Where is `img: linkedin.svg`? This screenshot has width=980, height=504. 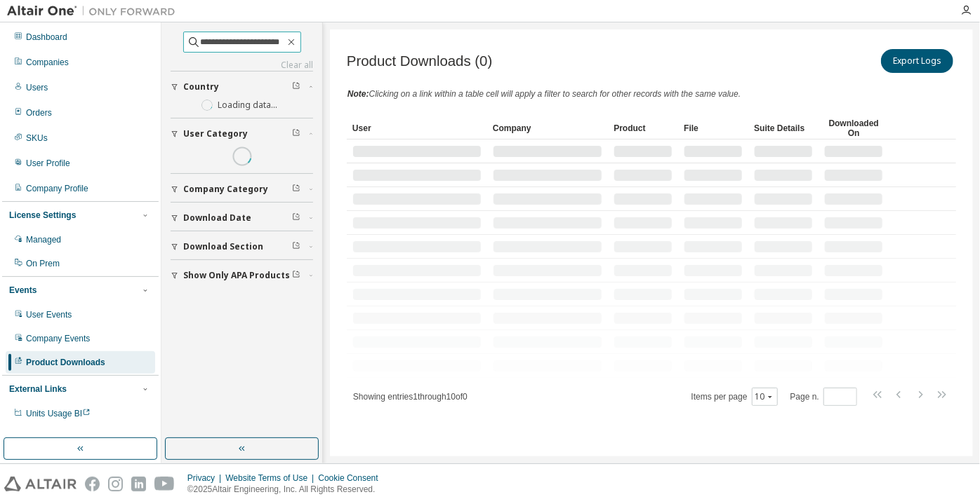
img: linkedin.svg is located at coordinates (138, 484).